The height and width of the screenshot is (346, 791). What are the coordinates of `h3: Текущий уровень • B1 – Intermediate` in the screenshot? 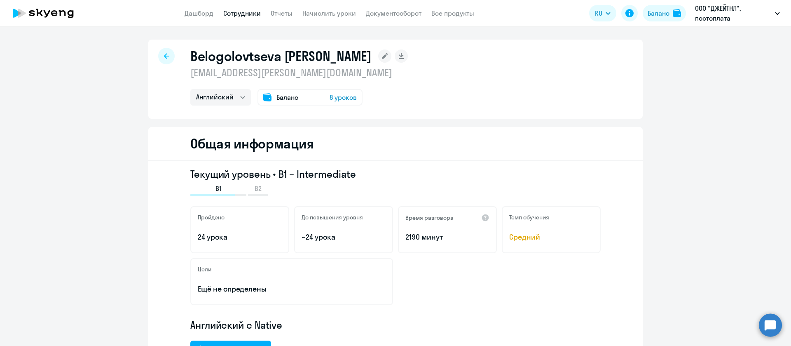 It's located at (396, 174).